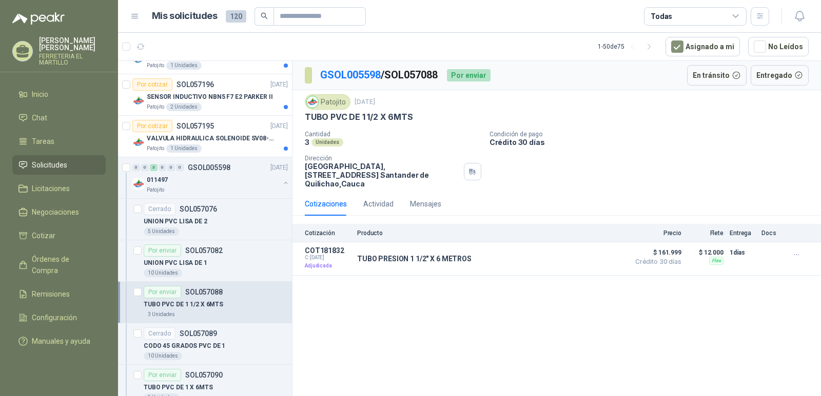 The width and height of the screenshot is (821, 396). I want to click on span: search, so click(264, 16).